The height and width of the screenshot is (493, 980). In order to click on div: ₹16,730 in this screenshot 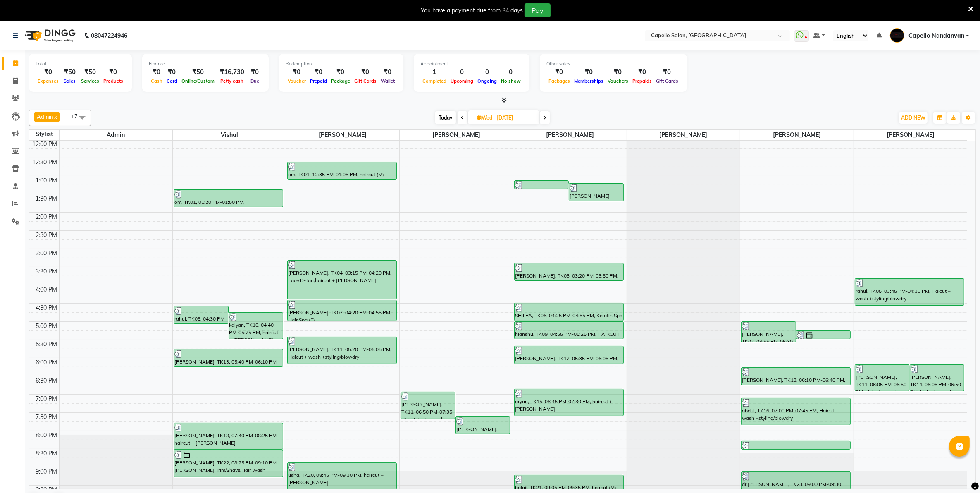, I will do `click(232, 72)`.